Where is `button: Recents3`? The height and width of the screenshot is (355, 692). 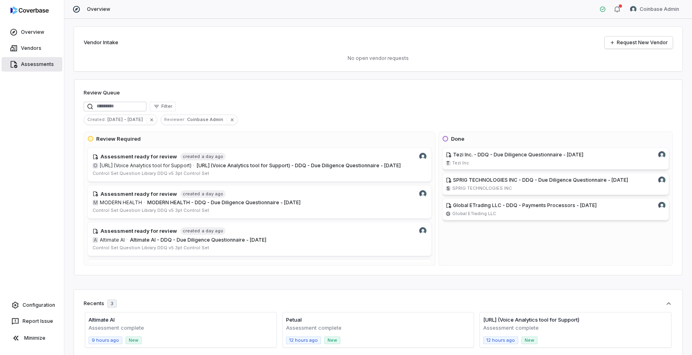
button: Recents3 is located at coordinates (378, 304).